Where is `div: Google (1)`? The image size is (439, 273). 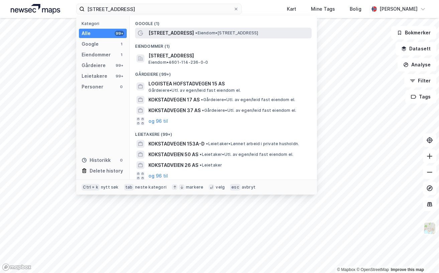
div: Google (1) is located at coordinates (223, 22).